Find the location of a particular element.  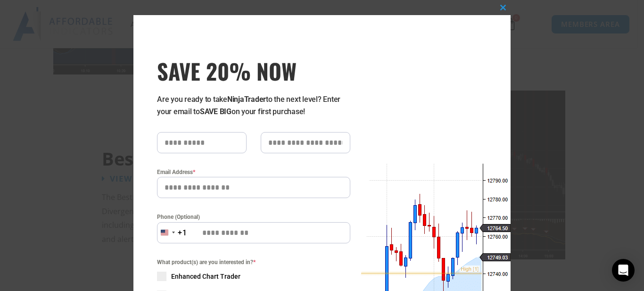

span: Enhanced Chart Trader is located at coordinates (206, 276).